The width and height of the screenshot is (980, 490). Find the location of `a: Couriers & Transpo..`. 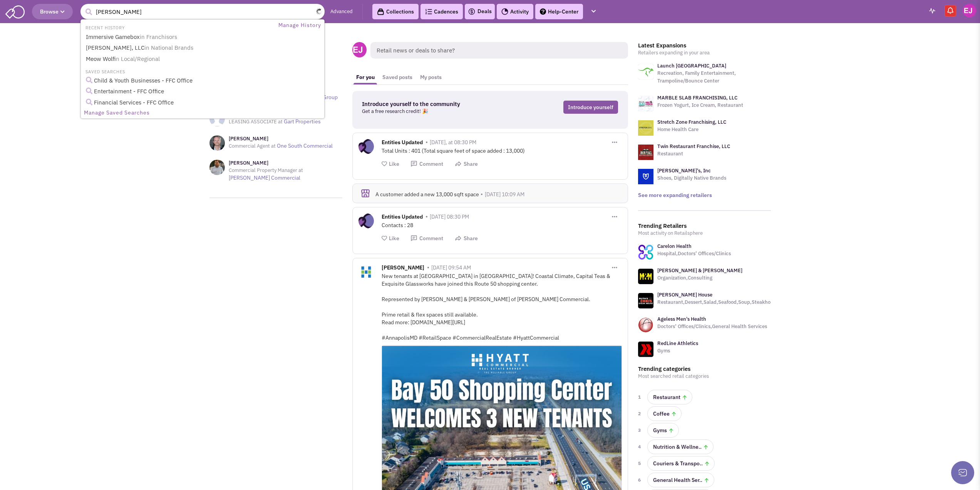

a: Couriers & Transpo.. is located at coordinates (681, 463).